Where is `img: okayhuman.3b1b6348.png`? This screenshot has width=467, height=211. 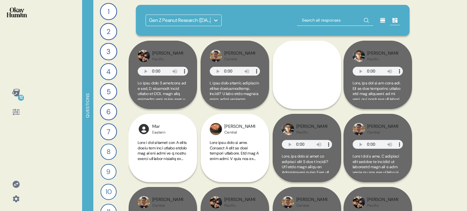 img: okayhuman.3b1b6348.png is located at coordinates (17, 12).